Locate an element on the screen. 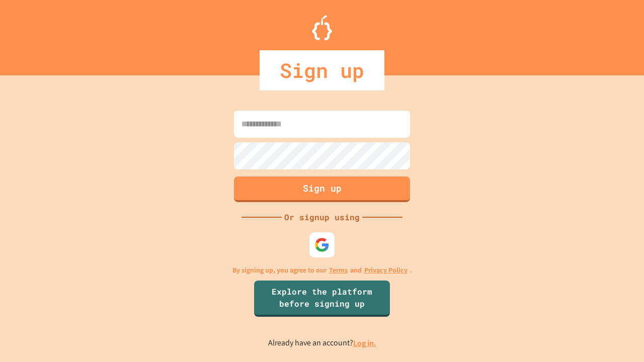 This screenshot has height=362, width=644. button: Sign up is located at coordinates (322, 189).